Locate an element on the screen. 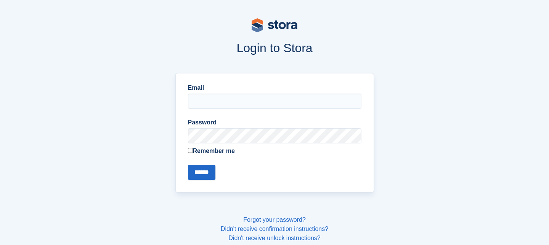  label: Email is located at coordinates (274, 88).